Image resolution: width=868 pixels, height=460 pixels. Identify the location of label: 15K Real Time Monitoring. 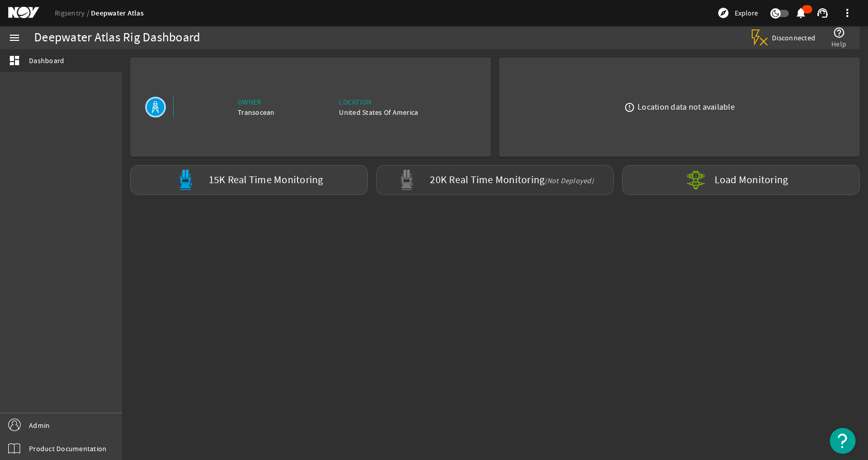
(266, 180).